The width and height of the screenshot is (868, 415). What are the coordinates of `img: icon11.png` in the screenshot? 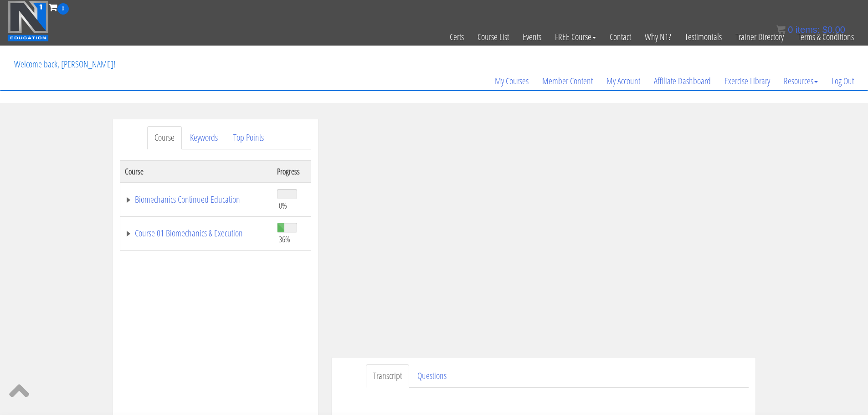 It's located at (781, 29).